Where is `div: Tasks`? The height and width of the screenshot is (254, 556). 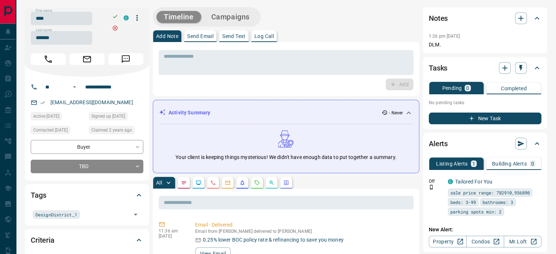 div: Tasks is located at coordinates (485, 68).